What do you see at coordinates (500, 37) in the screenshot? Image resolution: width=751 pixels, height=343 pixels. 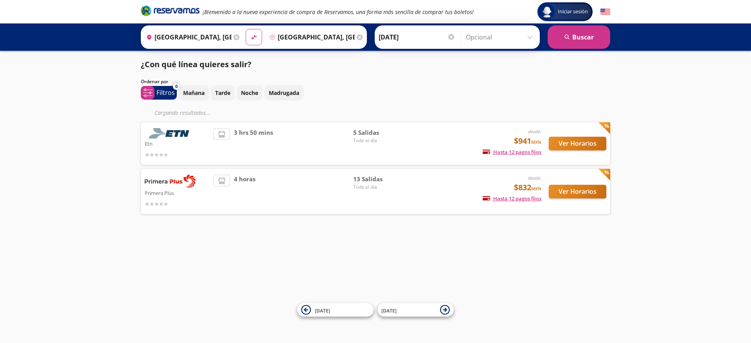 I see `input: Opcional` at bounding box center [500, 37].